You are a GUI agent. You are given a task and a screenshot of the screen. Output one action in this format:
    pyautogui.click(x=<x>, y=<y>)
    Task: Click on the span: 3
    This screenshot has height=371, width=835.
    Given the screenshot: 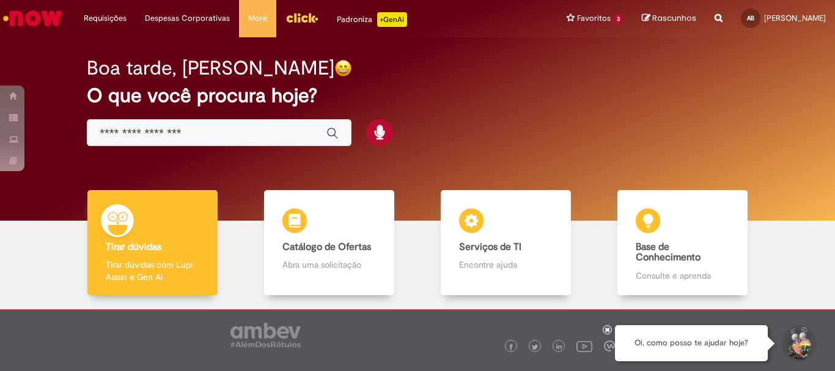 What is the action you would take?
    pyautogui.click(x=618, y=19)
    